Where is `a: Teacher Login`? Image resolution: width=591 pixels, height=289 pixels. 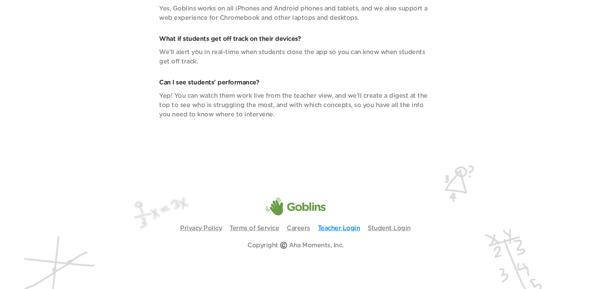 a: Teacher Login is located at coordinates (339, 228).